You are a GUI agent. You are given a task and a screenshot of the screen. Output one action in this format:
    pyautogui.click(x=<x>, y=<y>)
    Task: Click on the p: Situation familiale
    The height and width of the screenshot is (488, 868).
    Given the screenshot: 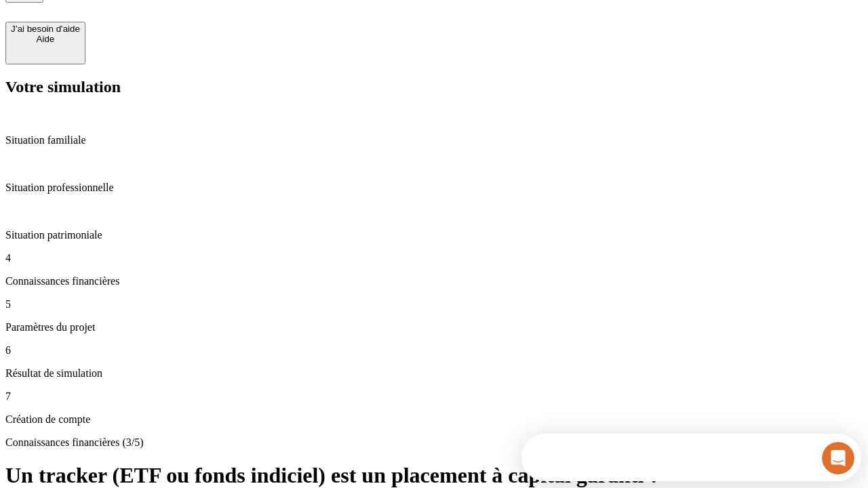 What is the action you would take?
    pyautogui.click(x=434, y=141)
    